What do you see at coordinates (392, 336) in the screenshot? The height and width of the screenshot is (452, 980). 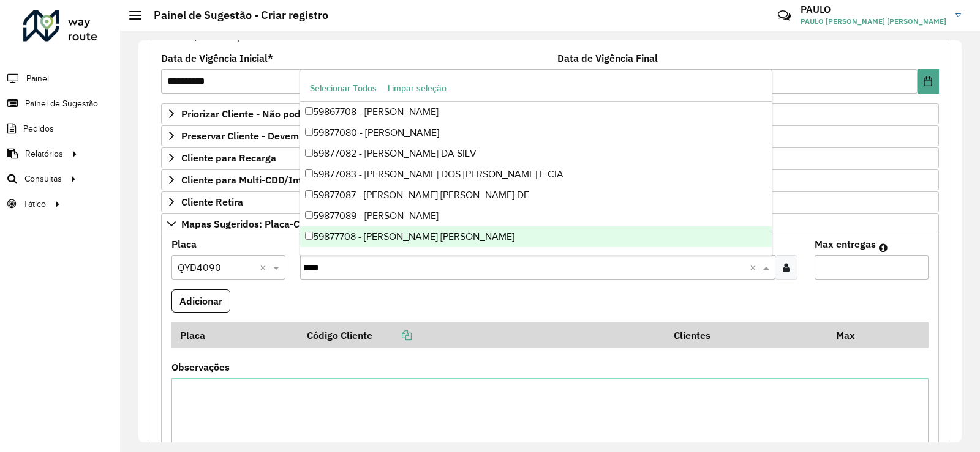 I see `a: Copiar` at bounding box center [392, 336].